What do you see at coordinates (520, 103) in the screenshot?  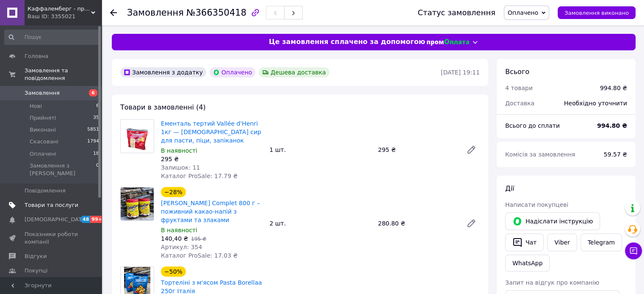 I see `span: Доставка` at bounding box center [520, 103].